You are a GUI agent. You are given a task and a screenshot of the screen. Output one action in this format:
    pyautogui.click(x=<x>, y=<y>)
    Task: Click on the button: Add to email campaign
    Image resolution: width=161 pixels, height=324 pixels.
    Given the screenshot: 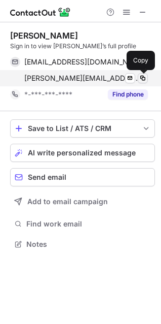 What is the action you would take?
    pyautogui.click(x=83, y=201)
    